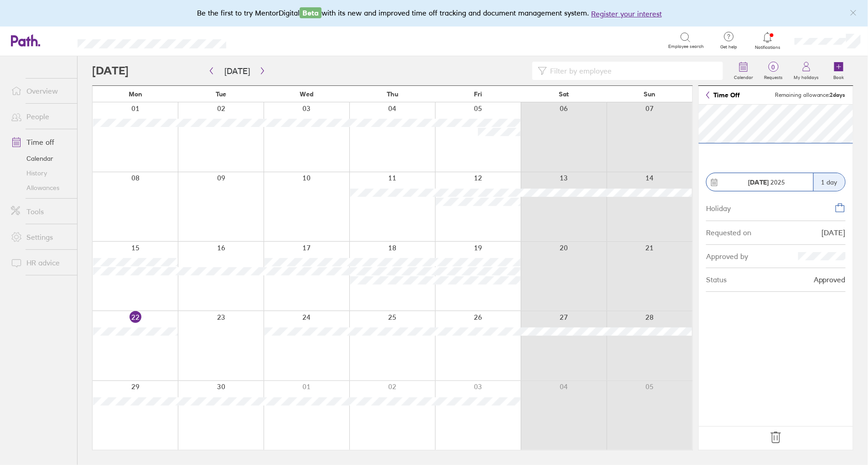  I want to click on a: HR advice, so click(40, 262).